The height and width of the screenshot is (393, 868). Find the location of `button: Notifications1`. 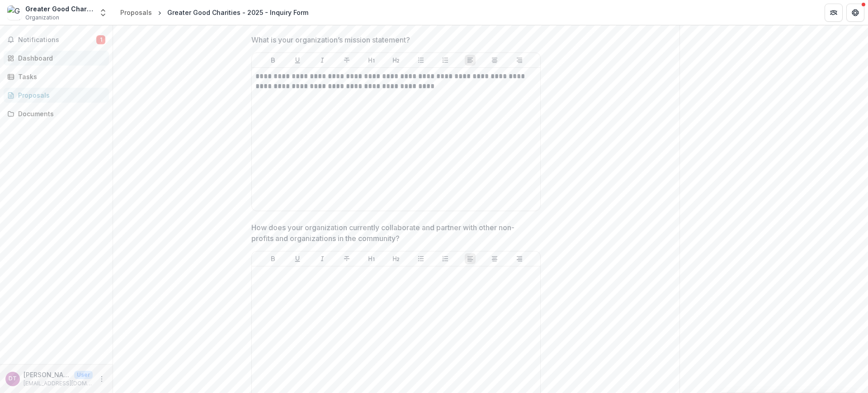

button: Notifications1 is located at coordinates (56, 40).